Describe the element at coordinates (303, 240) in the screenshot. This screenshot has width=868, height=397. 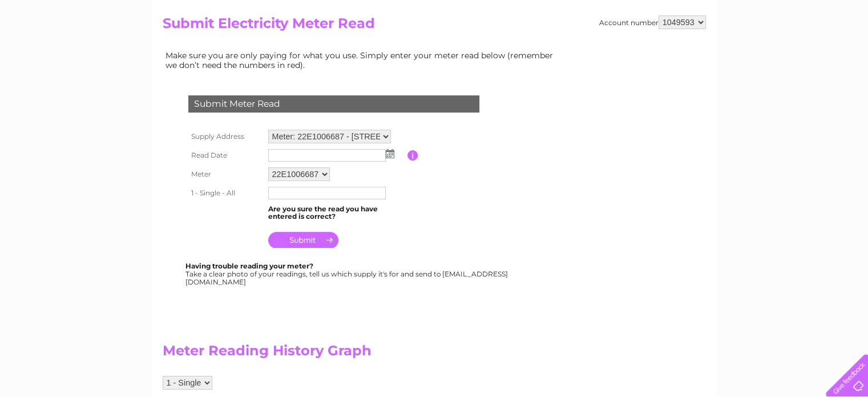
I see `input: Submit` at that location.